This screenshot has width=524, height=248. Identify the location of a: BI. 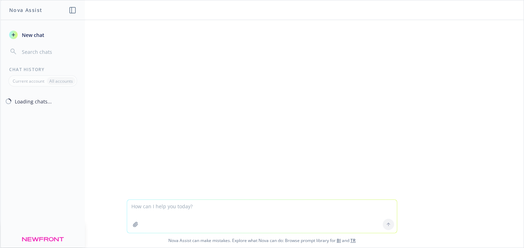
(339, 241).